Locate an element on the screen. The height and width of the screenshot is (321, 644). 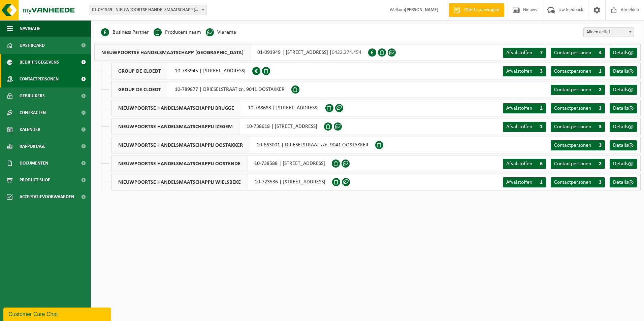
span: Gebruikers is located at coordinates (32, 96).